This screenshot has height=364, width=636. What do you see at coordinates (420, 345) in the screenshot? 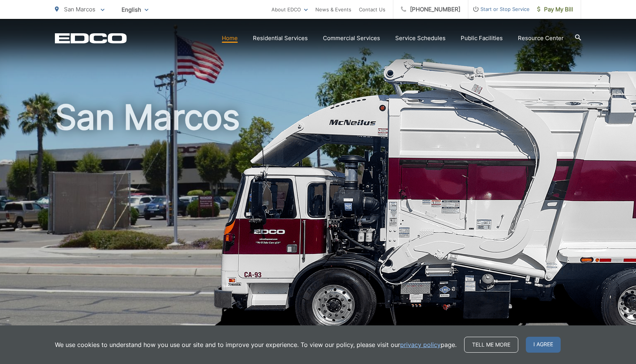
I see `a: privacy policy` at bounding box center [420, 345].